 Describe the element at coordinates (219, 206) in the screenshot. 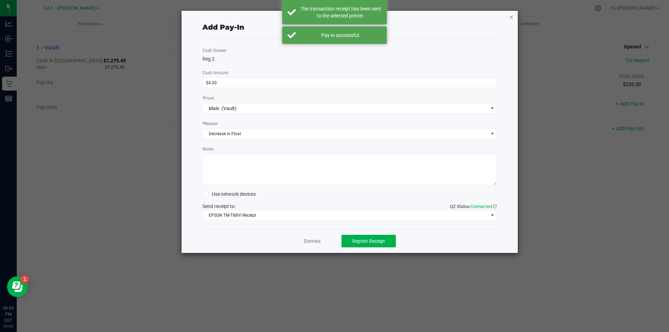

I see `span: Send receipt to:` at that location.